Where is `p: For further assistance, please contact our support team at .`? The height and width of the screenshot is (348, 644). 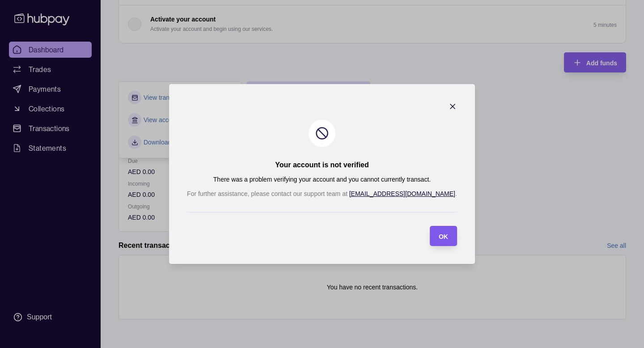
p: For further assistance, please contact our support team at . is located at coordinates (322, 194).